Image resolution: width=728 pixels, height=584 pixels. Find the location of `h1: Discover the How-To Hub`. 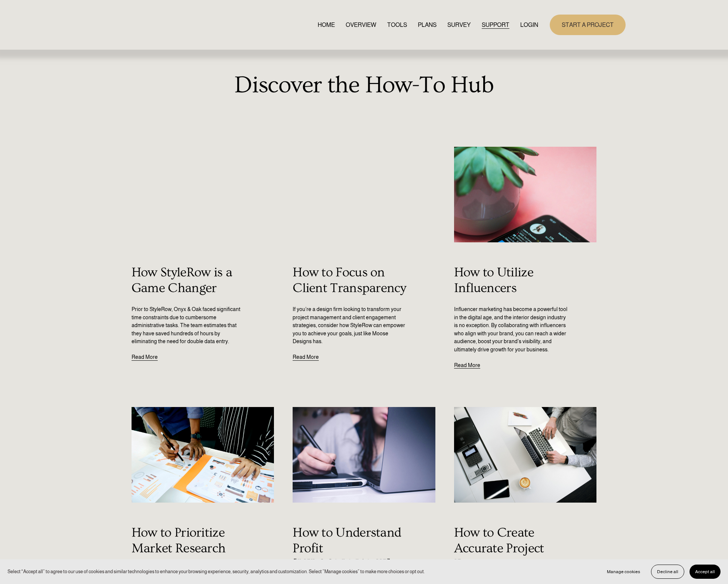

h1: Discover the How-To Hub is located at coordinates (364, 85).